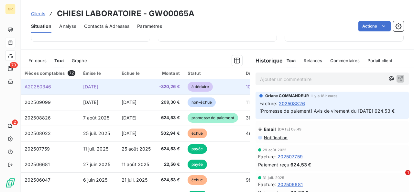 The height and width of the screenshot is (192, 414). Describe the element at coordinates (250, 86) in the screenshot. I see `span: 10 j` at that location.